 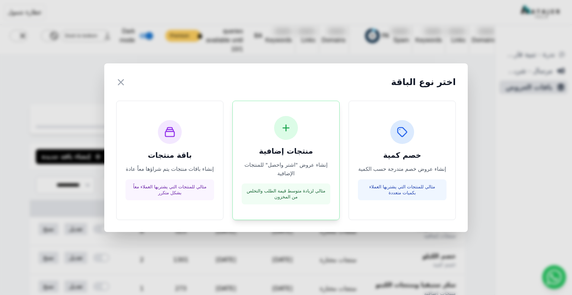 What do you see at coordinates (170, 155) in the screenshot?
I see `h3: باقة منتجات` at bounding box center [170, 155].